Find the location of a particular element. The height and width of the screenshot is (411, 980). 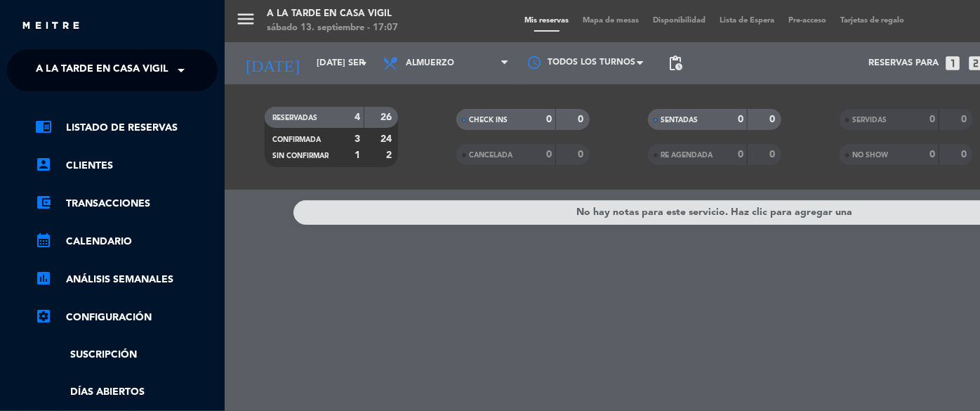

a: Configuración is located at coordinates (127, 317).